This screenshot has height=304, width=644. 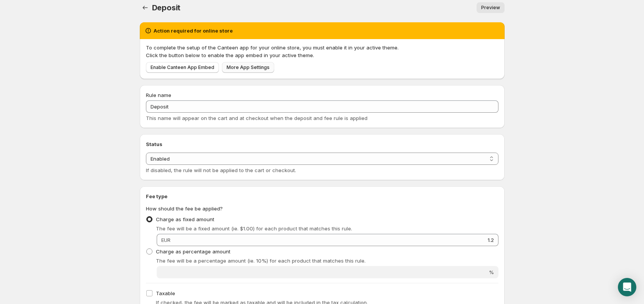 What do you see at coordinates (491, 8) in the screenshot?
I see `span: Preview` at bounding box center [491, 8].